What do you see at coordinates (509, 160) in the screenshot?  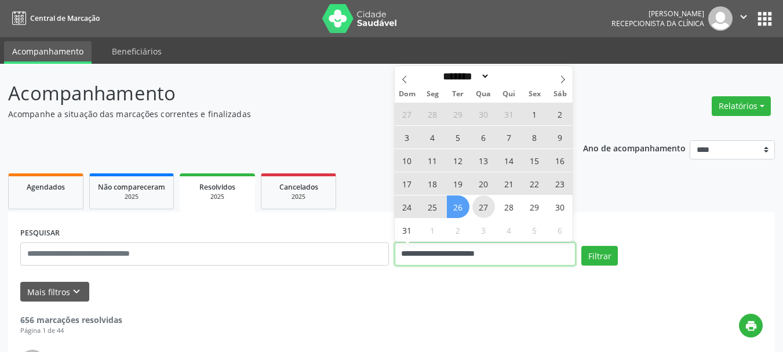 I see `span: Agosto 14, 2025` at bounding box center [509, 160].